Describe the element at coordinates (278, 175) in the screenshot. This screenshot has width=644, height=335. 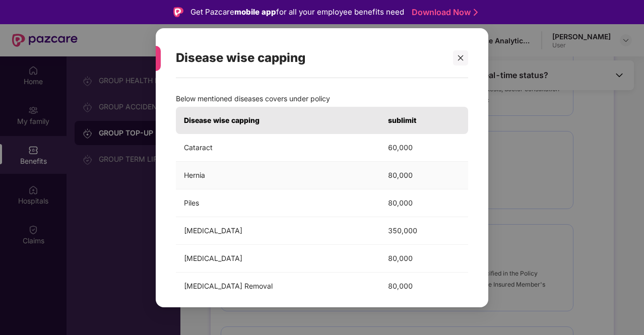
I see `td: Hernia` at that location.